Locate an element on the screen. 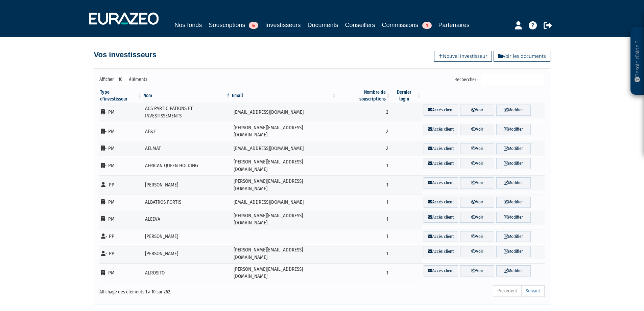 The width and height of the screenshot is (644, 311). a: Conseillers is located at coordinates (360, 25).